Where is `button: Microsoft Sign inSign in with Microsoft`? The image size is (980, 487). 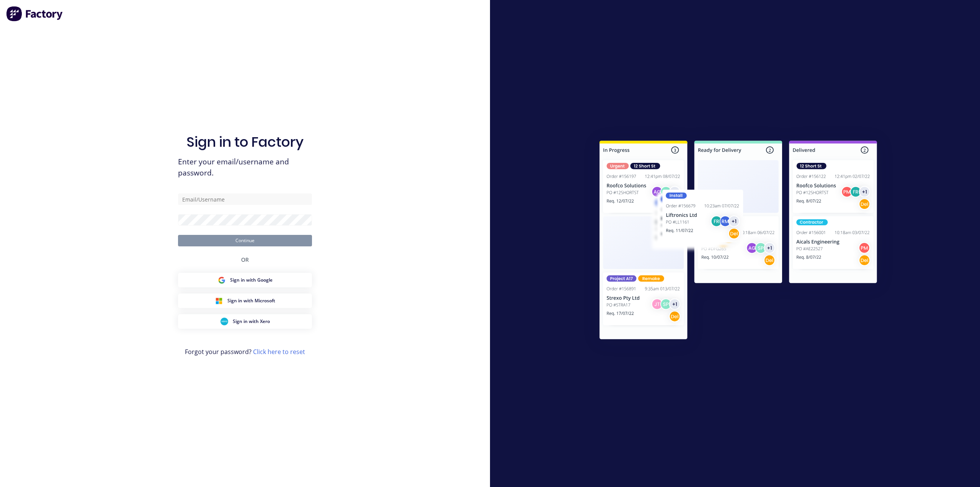
button: Microsoft Sign inSign in with Microsoft is located at coordinates (245, 300).